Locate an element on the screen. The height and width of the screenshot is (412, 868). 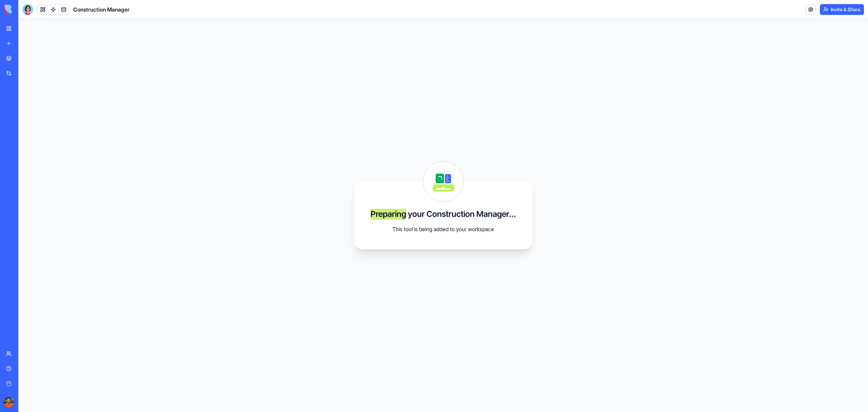
img: ACg8ocK51_MvwR2_dKjAznHbG6eM3HfEABsDEXjuiWhx4Lx9Fk0FvZPB=s96-c is located at coordinates (9, 403).